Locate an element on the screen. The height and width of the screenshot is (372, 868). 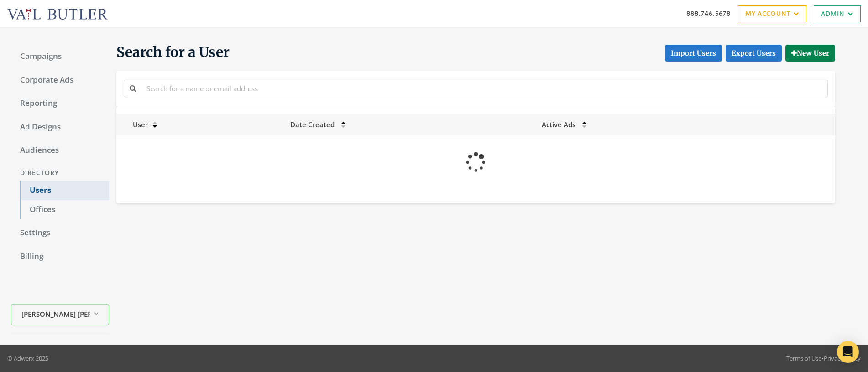
a: Users is located at coordinates (64, 191).